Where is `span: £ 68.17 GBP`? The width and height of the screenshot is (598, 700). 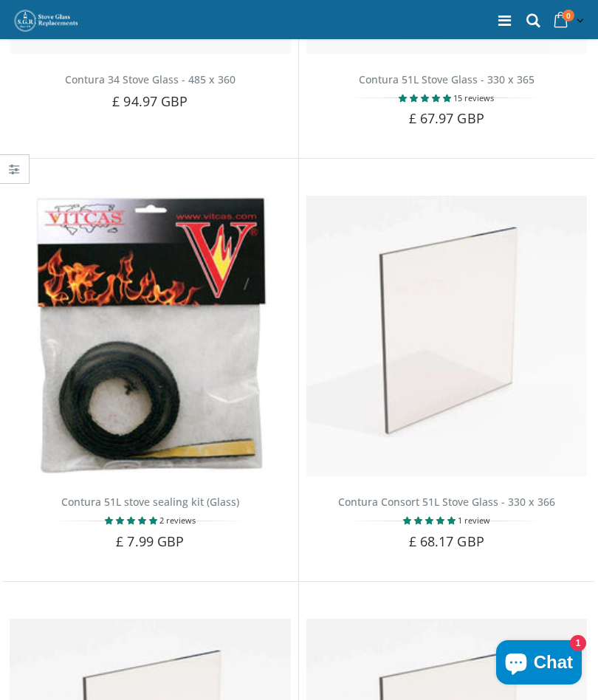 span: £ 68.17 GBP is located at coordinates (446, 541).